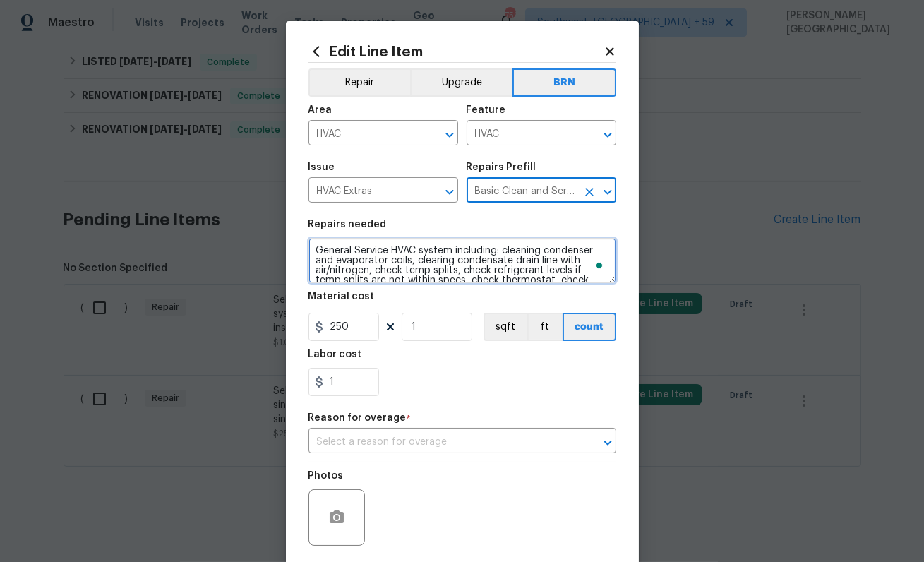 The width and height of the screenshot is (924, 562). I want to click on h5: Repairs Prefill, so click(501, 167).